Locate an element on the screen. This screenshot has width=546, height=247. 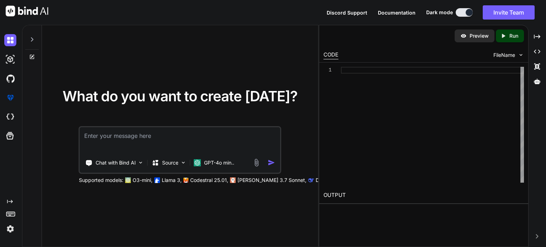
img: GPT-4o mini is located at coordinates (197, 163).